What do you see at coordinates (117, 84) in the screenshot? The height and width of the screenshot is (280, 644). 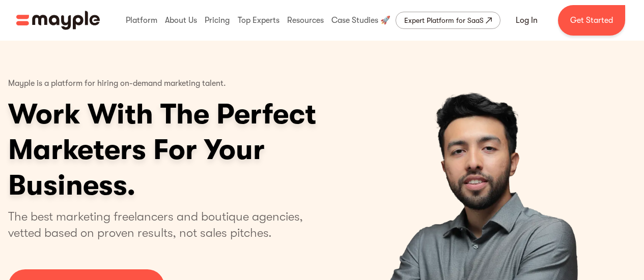 I see `p: Mayple is a platform for hiring on-demand marketing talent.` at bounding box center [117, 84].